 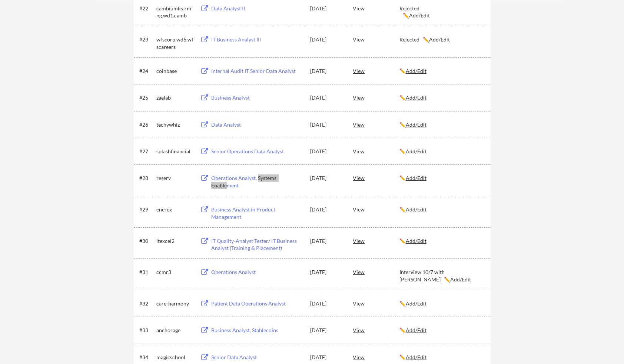 I want to click on div: #28, so click(x=146, y=178).